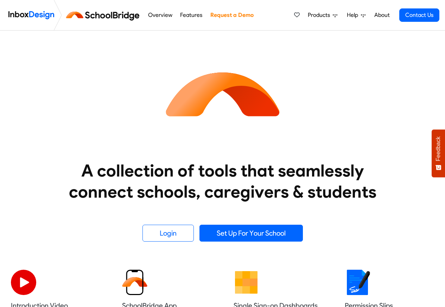 The width and height of the screenshot is (445, 307). What do you see at coordinates (251, 233) in the screenshot?
I see `a: Set Up For Your School` at bounding box center [251, 233].